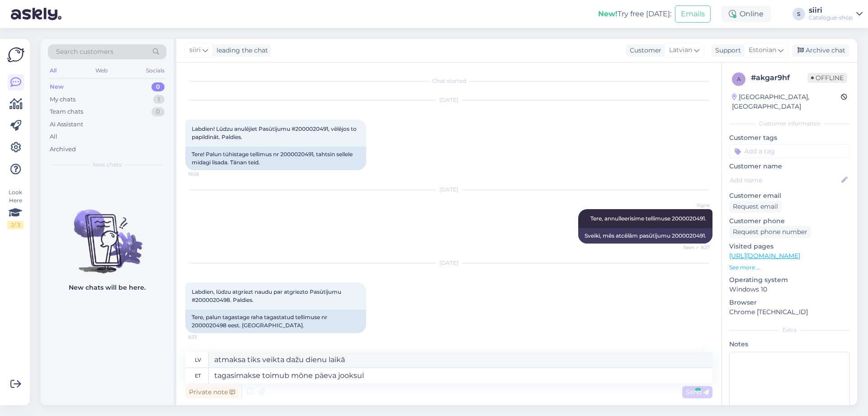 The width and height of the screenshot is (868, 416). I want to click on div: Sveiki, mēs atcēlām pasūtījumu 2000020491., so click(645, 236).